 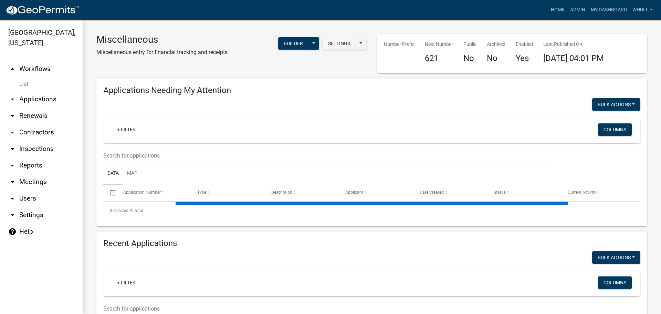 I want to click on datatable-header-cell: Status, so click(x=524, y=193).